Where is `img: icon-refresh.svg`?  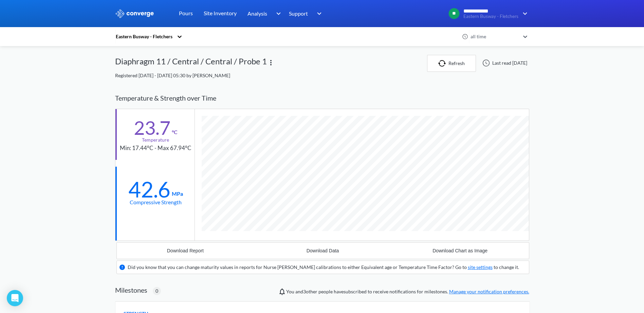 img: icon-refresh.svg is located at coordinates (443, 63).